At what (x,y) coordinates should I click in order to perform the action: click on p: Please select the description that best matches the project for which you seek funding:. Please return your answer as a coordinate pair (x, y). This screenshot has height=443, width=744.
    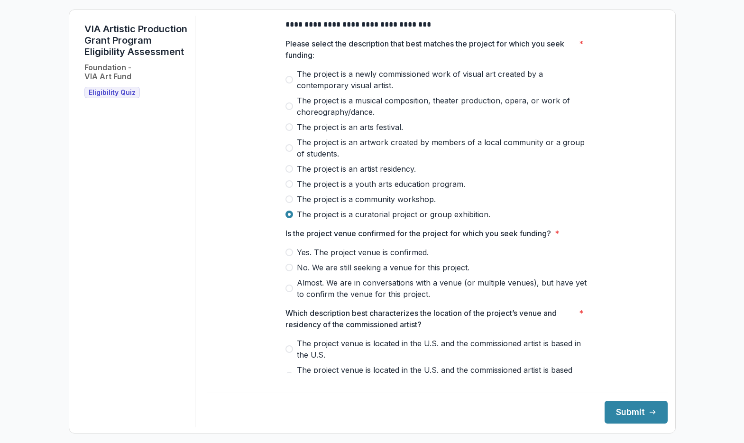
    Looking at the image, I should click on (430, 49).